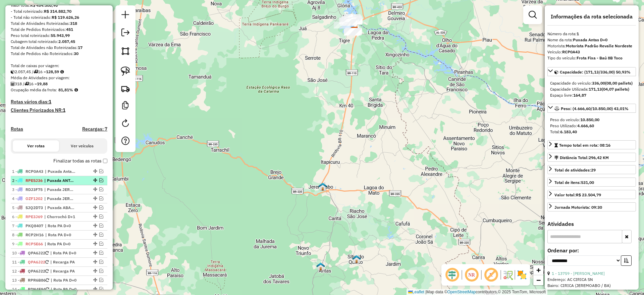 This screenshot has height=295, width=644. What do you see at coordinates (125, 89) in the screenshot?
I see `img: Criar rota` at bounding box center [125, 89].